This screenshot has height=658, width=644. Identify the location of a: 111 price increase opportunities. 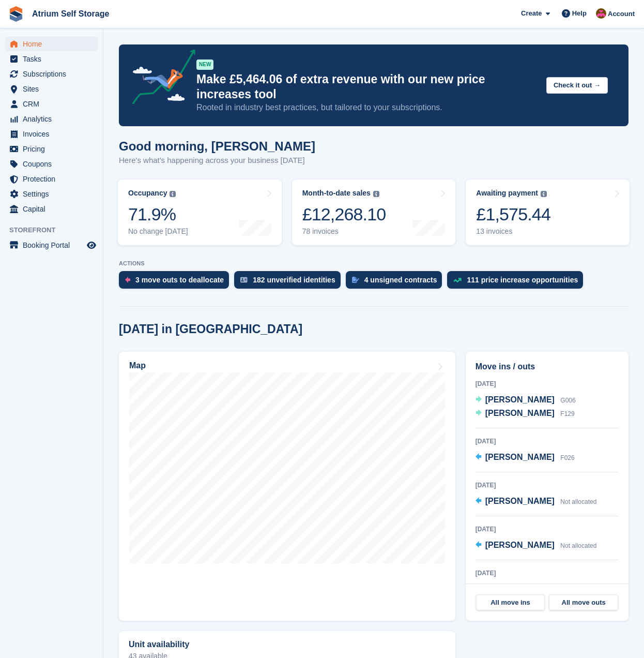
(517, 282).